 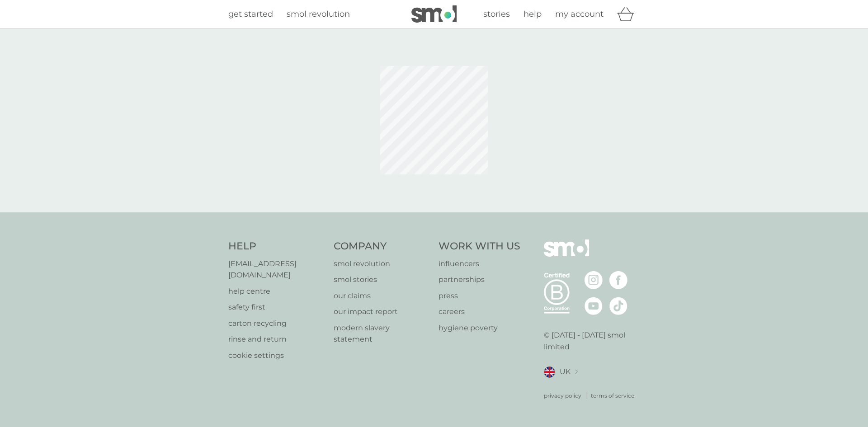 What do you see at coordinates (480, 296) in the screenshot?
I see `a: press` at bounding box center [480, 296].